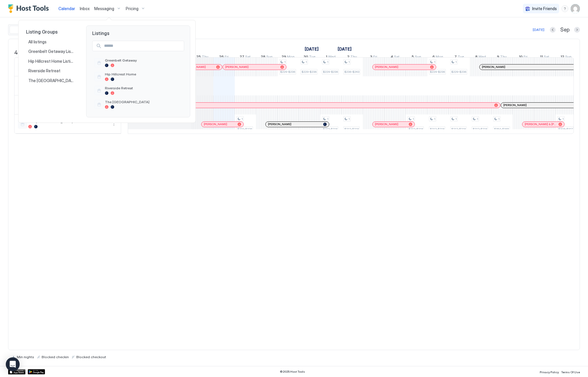 The image size is (588, 377). I want to click on span: All listings, so click(38, 42).